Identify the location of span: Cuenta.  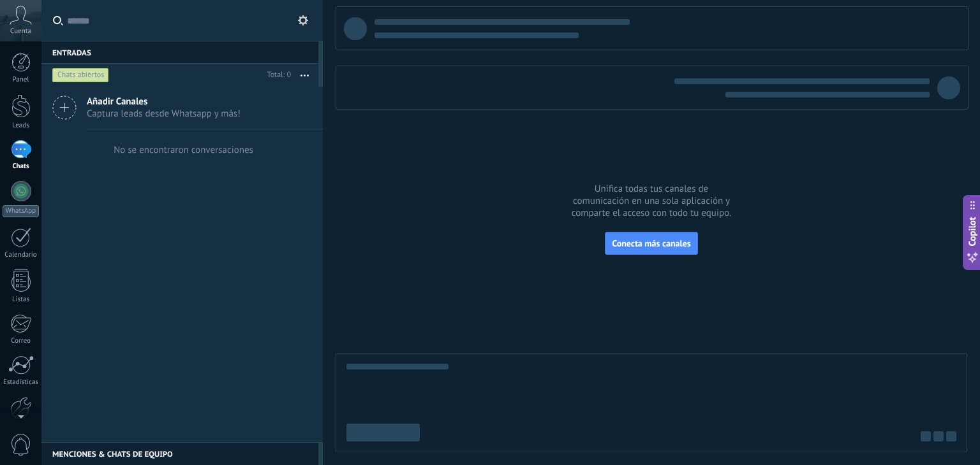
(21, 31).